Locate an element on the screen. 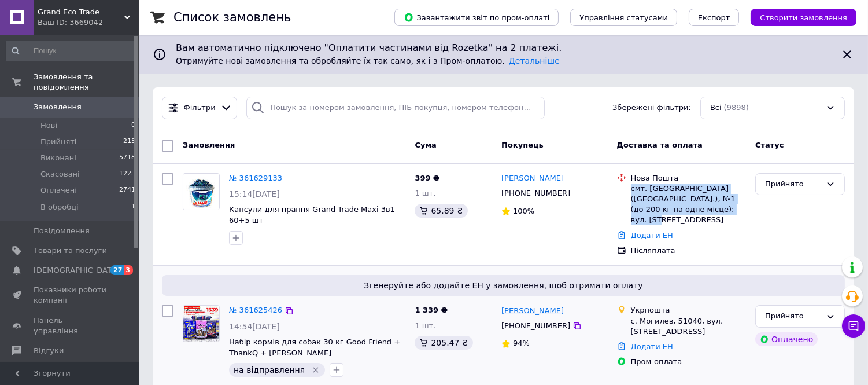  a: № 361629133 is located at coordinates (255, 177).